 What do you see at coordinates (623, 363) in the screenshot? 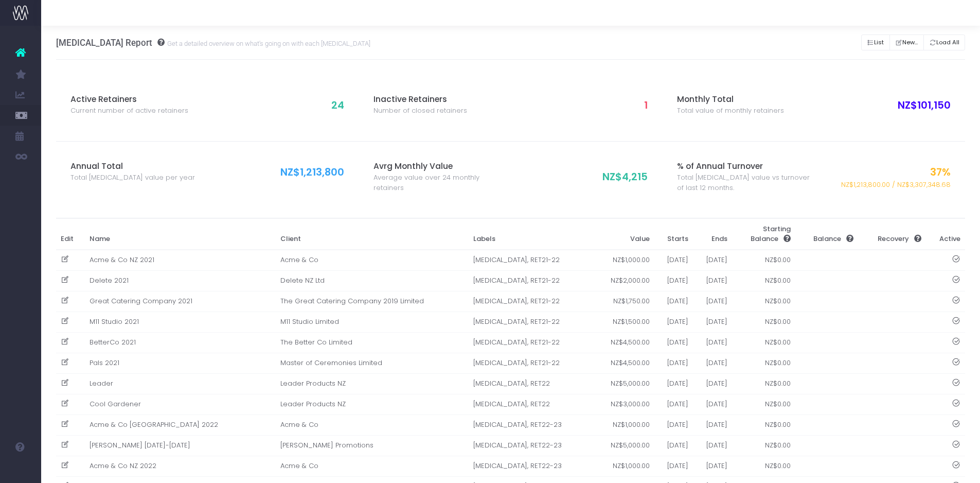
I see `td: NZ$4,500.00` at bounding box center [623, 363].